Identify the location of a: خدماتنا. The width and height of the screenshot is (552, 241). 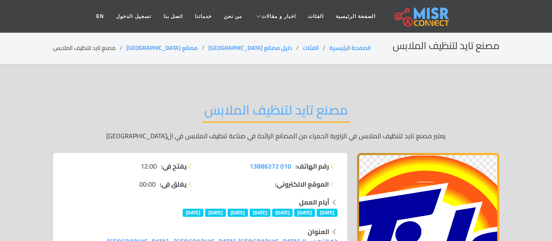
(203, 16).